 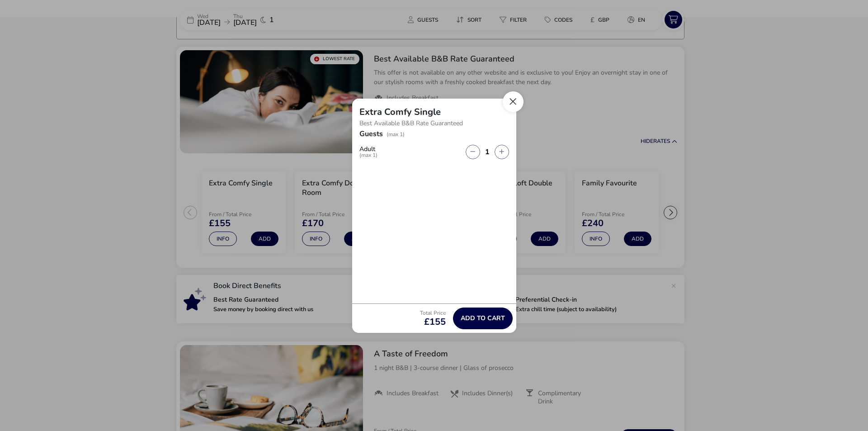 What do you see at coordinates (483, 317) in the screenshot?
I see `span: Add to cart` at bounding box center [483, 317].